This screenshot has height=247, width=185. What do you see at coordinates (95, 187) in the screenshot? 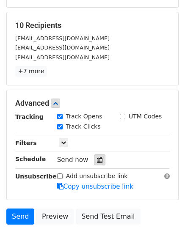
I see `a: Copy unsubscribe link` at bounding box center [95, 187].